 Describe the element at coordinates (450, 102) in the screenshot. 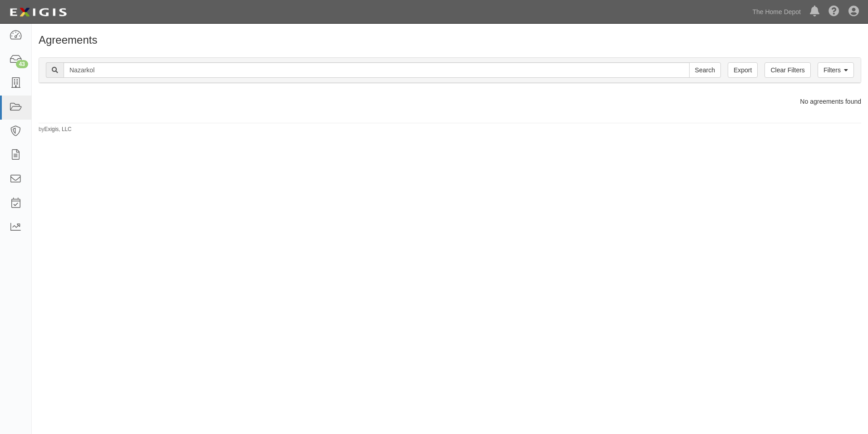

I see `div: No agreements found` at that location.